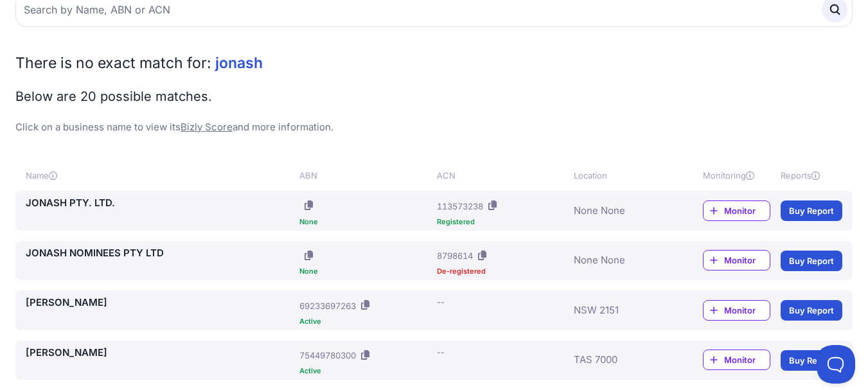 This screenshot has width=868, height=390. Describe the element at coordinates (160, 203) in the screenshot. I see `a: JONASH PTY. LTD.` at that location.